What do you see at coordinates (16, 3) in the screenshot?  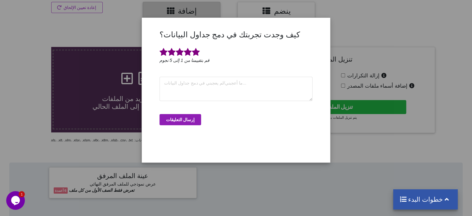 I see `font: 1` at bounding box center [16, 3].